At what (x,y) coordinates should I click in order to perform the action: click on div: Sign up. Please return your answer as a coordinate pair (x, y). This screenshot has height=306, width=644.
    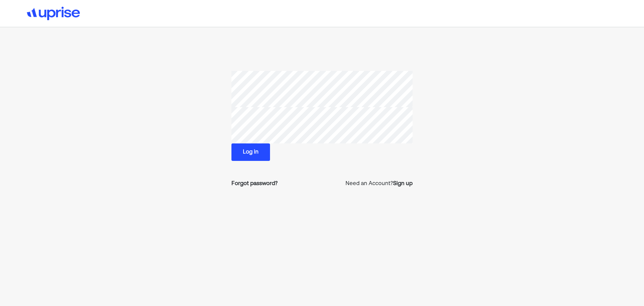
    Looking at the image, I should click on (403, 184).